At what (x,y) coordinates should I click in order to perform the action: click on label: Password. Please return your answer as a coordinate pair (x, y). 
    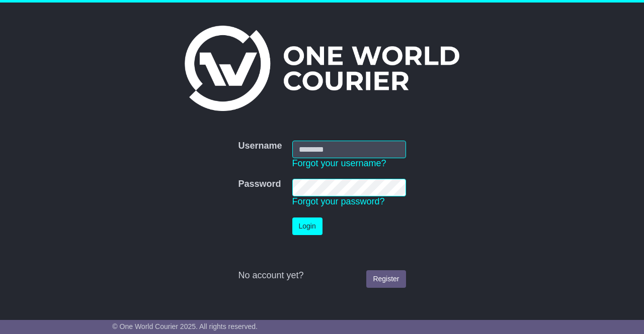
    Looking at the image, I should click on (259, 185).